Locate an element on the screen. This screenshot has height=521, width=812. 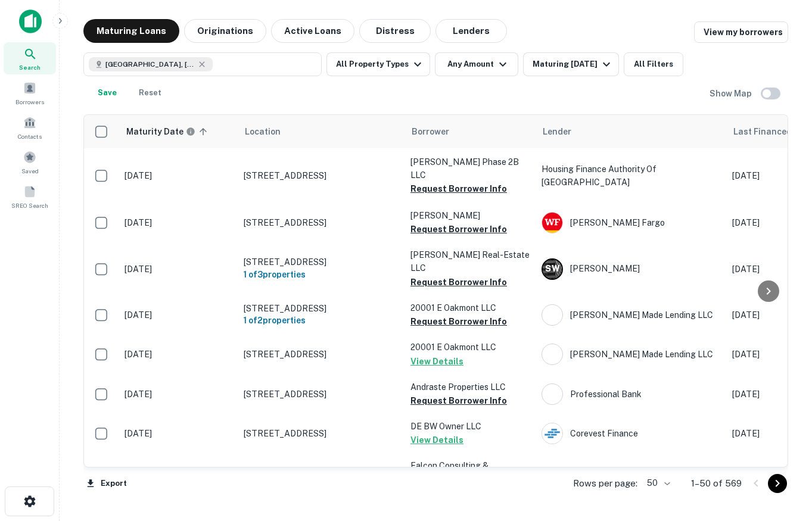
div: Saved is located at coordinates (30, 162).